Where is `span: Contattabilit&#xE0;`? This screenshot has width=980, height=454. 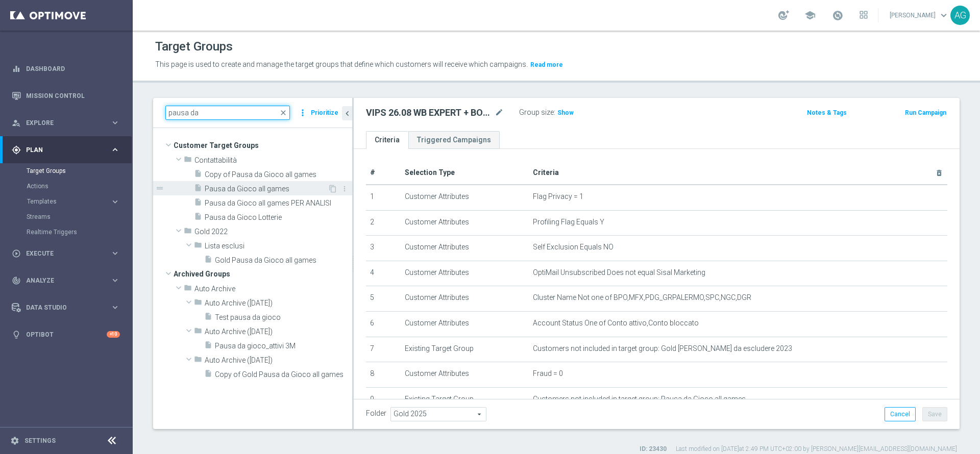 span: Contattabilit&#xE0; is located at coordinates (273, 160).